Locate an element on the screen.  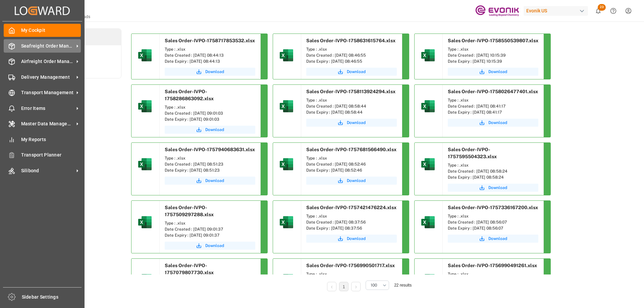
span: Sales Order-IVPO-1758717853532.xlsx is located at coordinates (210, 40).